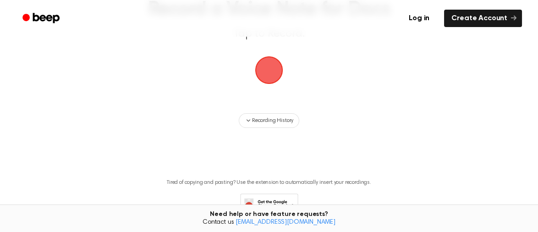 This screenshot has width=538, height=232. Describe the element at coordinates (273, 120) in the screenshot. I see `span: Recording History` at that location.